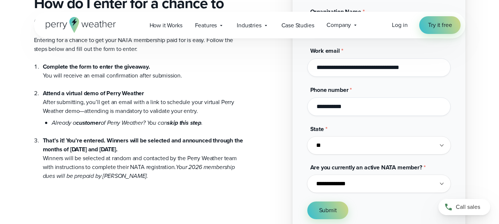  What do you see at coordinates (96, 66) in the screenshot?
I see `strong: Complete the form to enter the giveaway.` at bounding box center [96, 66].